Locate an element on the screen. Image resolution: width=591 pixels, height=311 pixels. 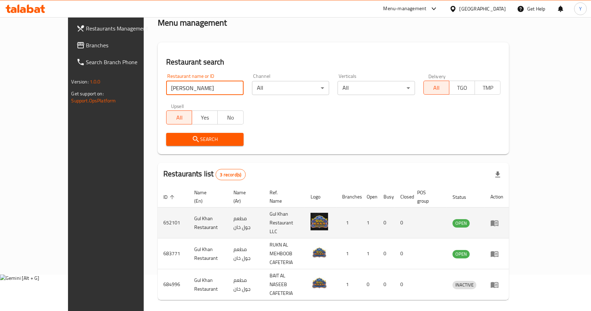
span: Y is located at coordinates (581, 9).